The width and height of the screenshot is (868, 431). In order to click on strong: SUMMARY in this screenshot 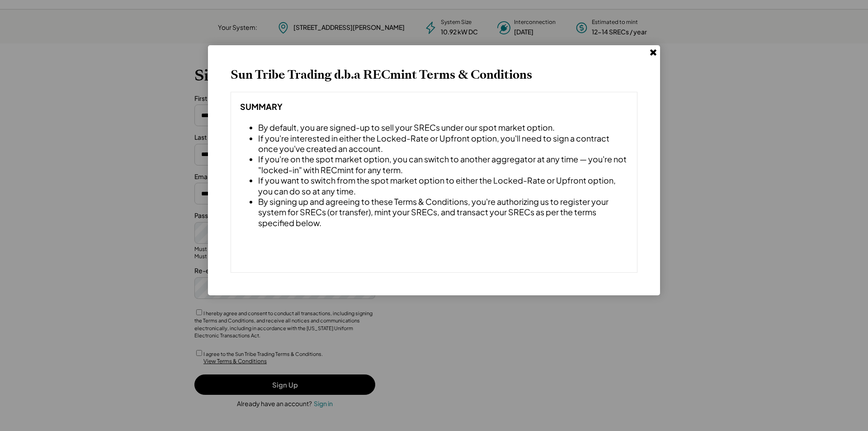, I will do `click(261, 106)`.